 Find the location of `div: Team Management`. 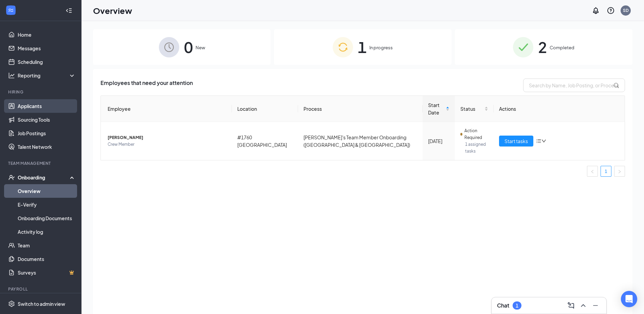

div: Team Management is located at coordinates (41, 163).